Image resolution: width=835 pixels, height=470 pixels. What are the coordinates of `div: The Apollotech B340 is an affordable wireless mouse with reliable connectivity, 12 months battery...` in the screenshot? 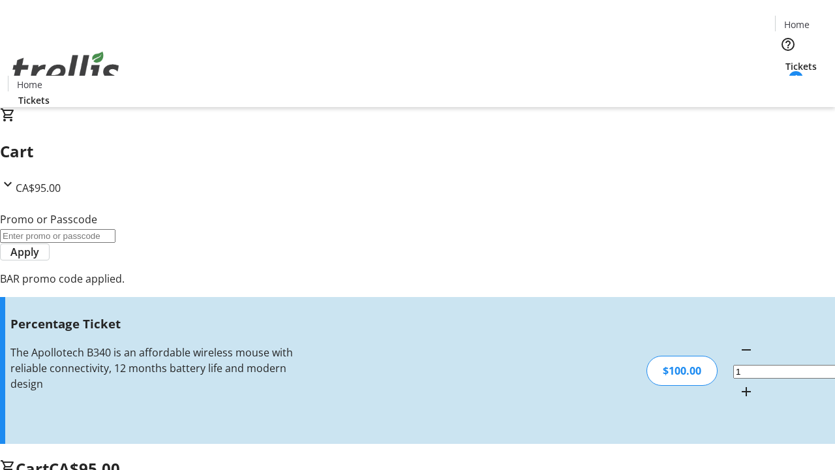 It's located at (153, 368).